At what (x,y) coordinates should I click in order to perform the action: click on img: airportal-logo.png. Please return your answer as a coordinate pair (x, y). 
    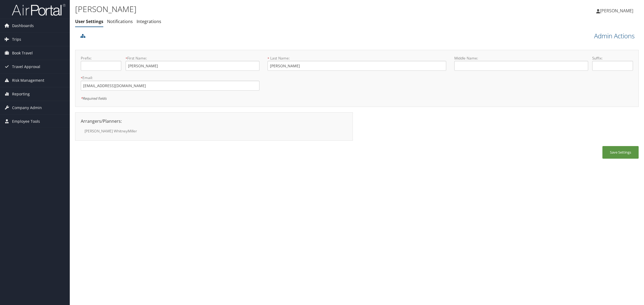
    Looking at the image, I should click on (39, 10).